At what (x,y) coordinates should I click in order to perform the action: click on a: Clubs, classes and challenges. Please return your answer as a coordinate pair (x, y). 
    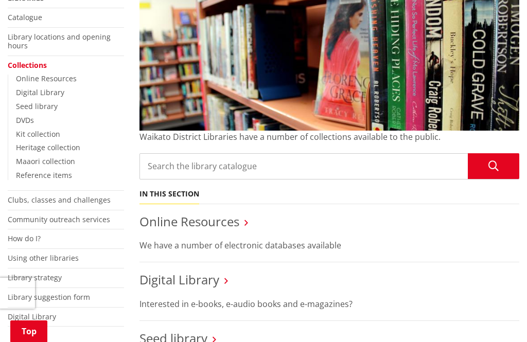
    Looking at the image, I should click on (59, 200).